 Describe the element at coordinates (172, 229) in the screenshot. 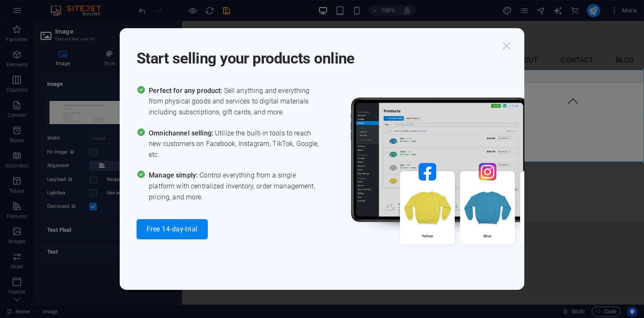

I see `span: Free 14-day-trial` at that location.